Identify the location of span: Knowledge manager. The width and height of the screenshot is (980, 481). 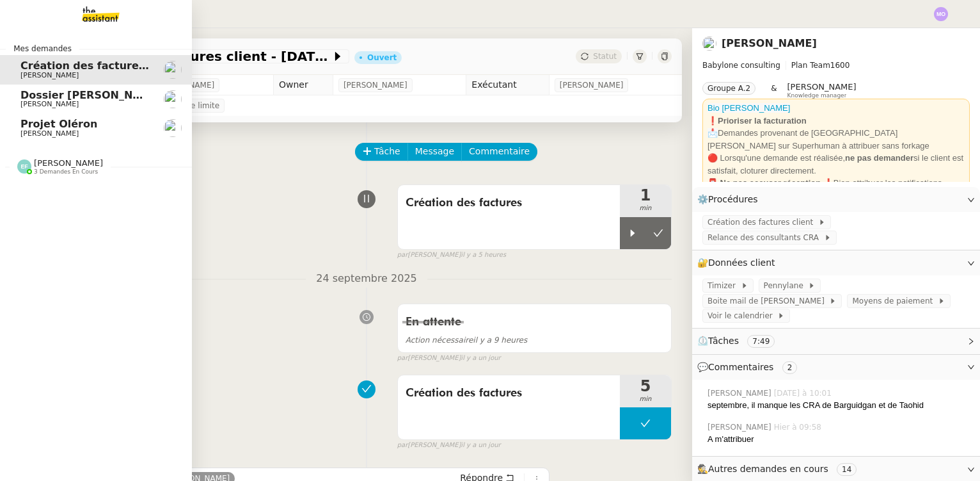
(817, 96).